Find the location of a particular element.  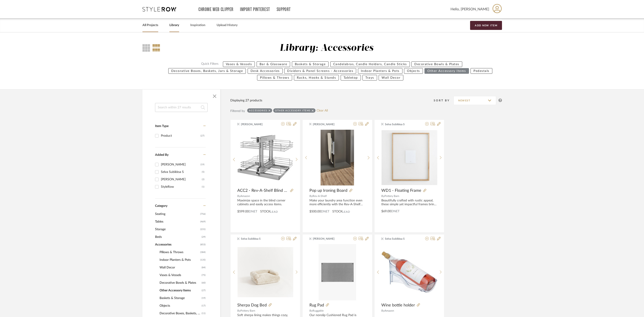

div: Maximize space in the blind corner cabinets and easily access items. is located at coordinates (265, 202).